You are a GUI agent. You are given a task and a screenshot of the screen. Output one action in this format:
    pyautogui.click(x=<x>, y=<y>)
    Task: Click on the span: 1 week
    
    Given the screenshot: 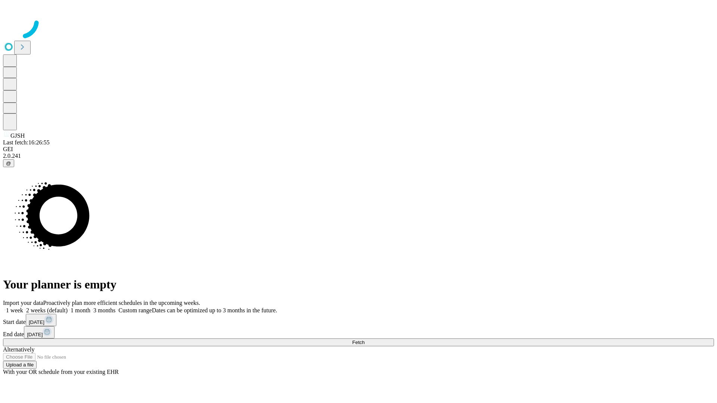 What is the action you would take?
    pyautogui.click(x=15, y=310)
    